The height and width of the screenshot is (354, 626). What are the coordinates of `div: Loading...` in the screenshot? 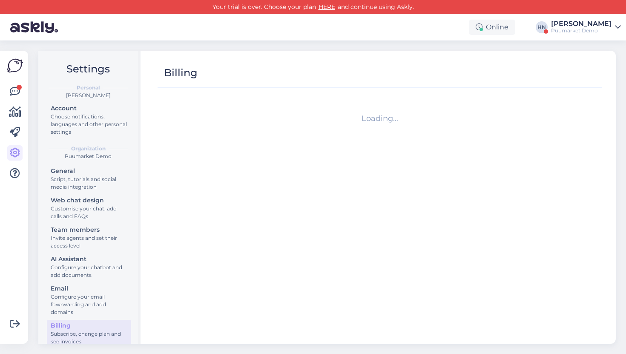 It's located at (380, 118).